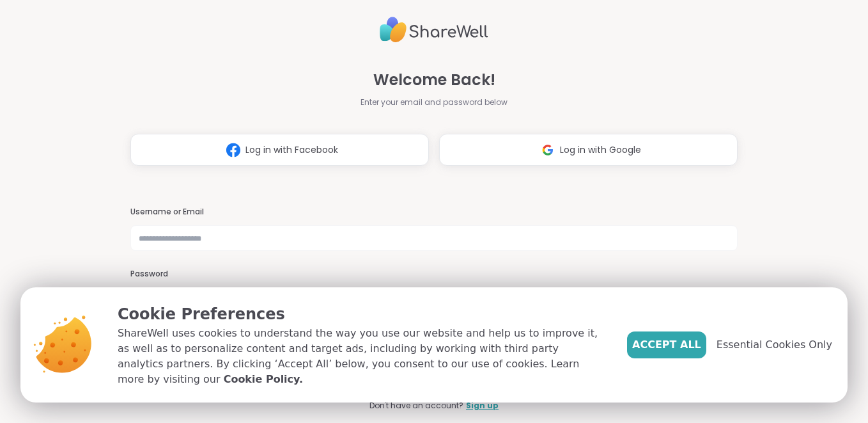 Image resolution: width=868 pixels, height=423 pixels. I want to click on button: Accept All, so click(666, 345).